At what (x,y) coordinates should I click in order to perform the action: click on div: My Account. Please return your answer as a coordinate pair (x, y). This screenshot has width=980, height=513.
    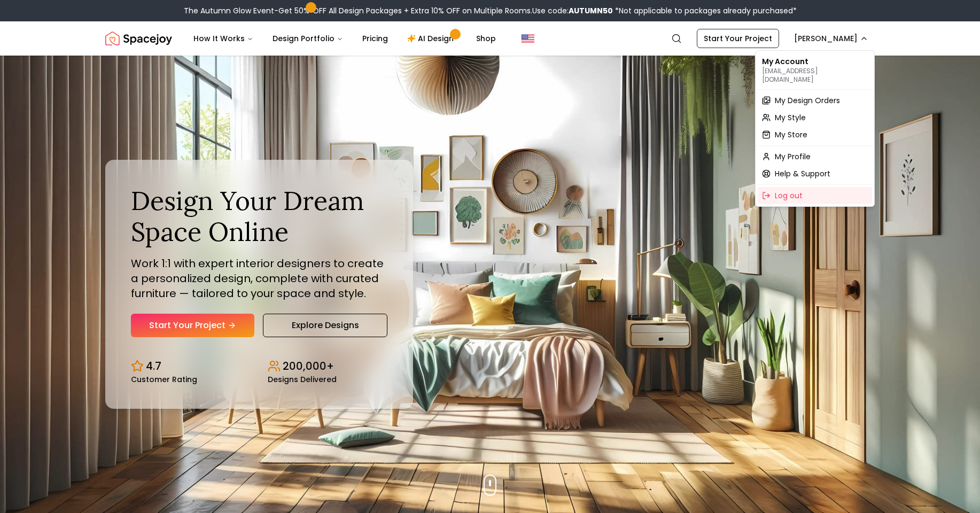
    Looking at the image, I should click on (815, 70).